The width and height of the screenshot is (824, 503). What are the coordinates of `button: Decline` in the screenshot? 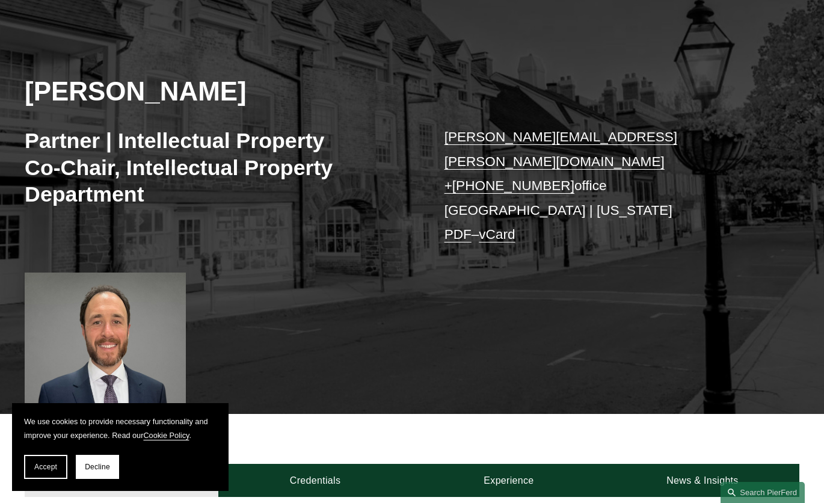 It's located at (97, 467).